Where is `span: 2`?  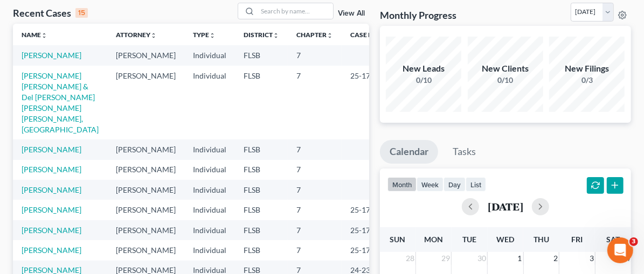
span: 2 is located at coordinates (556, 258).